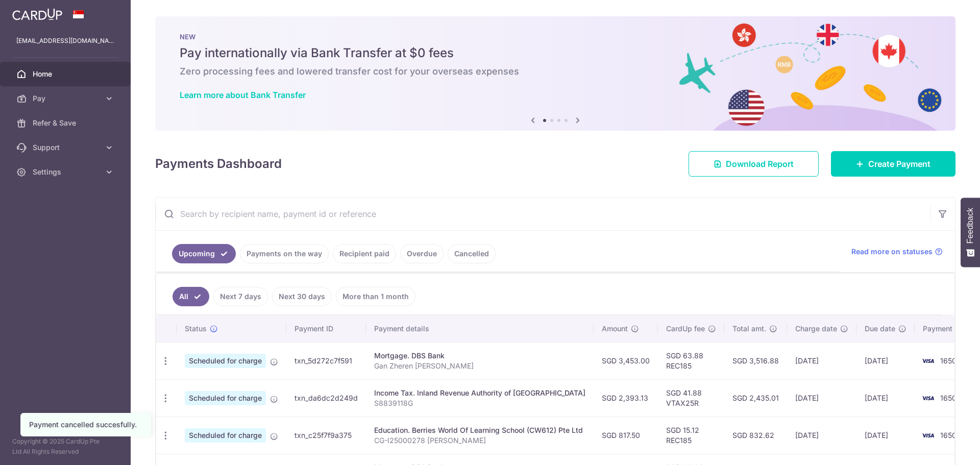 The width and height of the screenshot is (980, 465). Describe the element at coordinates (67, 148) in the screenshot. I see `span: Support` at that location.